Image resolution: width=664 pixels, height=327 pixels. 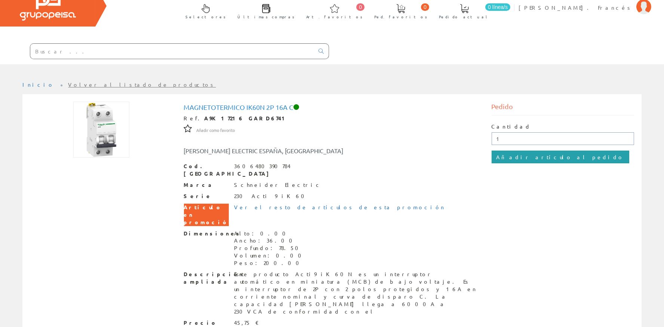 I want to click on a: Volver al listado de productos, so click(x=142, y=85).